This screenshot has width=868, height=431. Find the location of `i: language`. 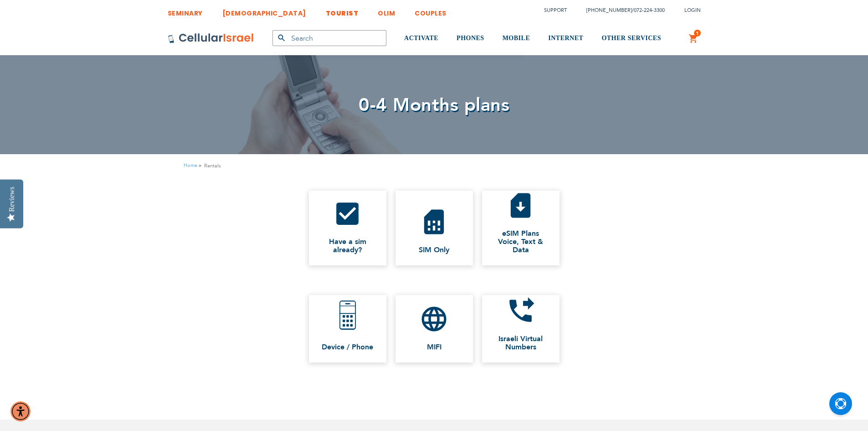

i: language is located at coordinates (434, 319).